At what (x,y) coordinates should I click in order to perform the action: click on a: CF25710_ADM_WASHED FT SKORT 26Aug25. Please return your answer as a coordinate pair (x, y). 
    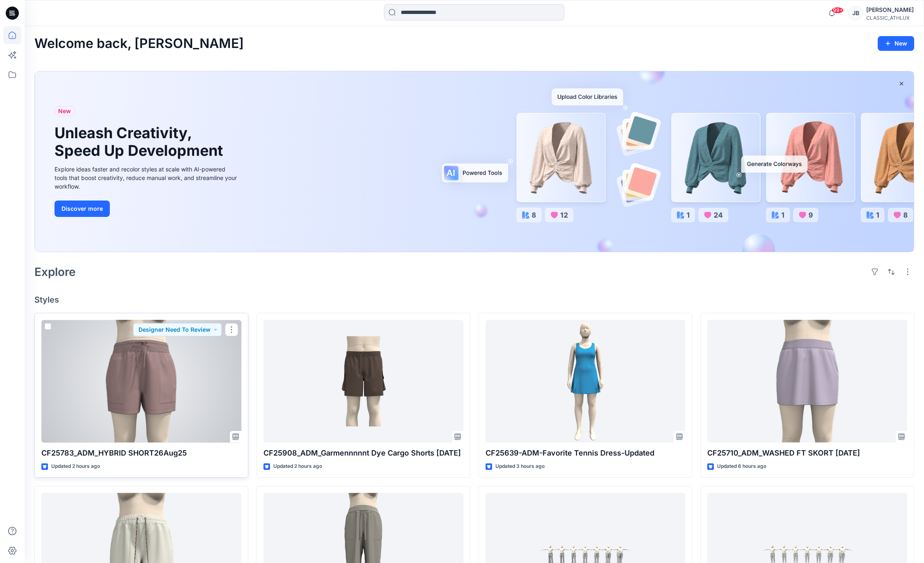
    Looking at the image, I should click on (807, 381).